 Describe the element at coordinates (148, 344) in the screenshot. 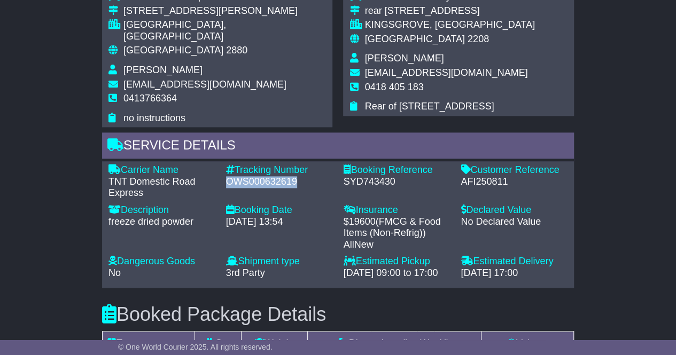

I see `td: Type` at that location.